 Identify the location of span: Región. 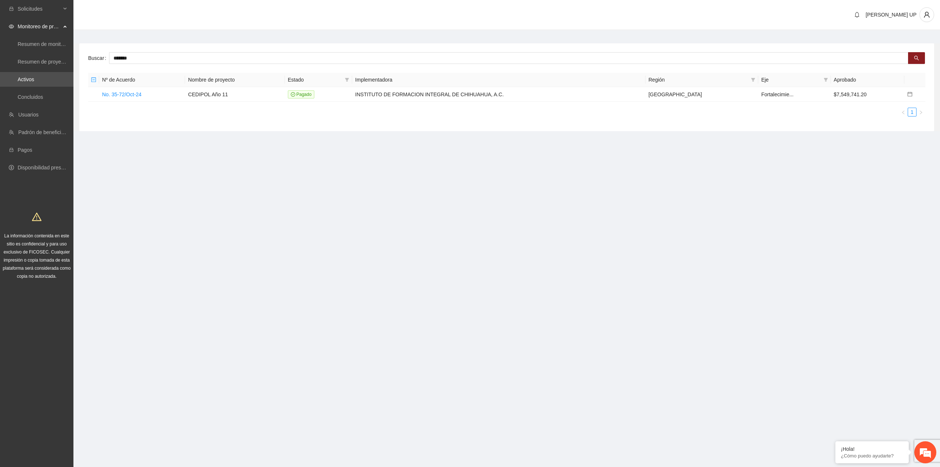
(698, 80).